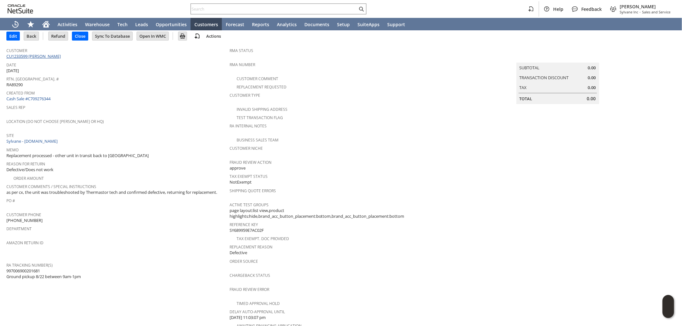 This screenshot has height=326, width=682. I want to click on a: Recent Records, so click(15, 24).